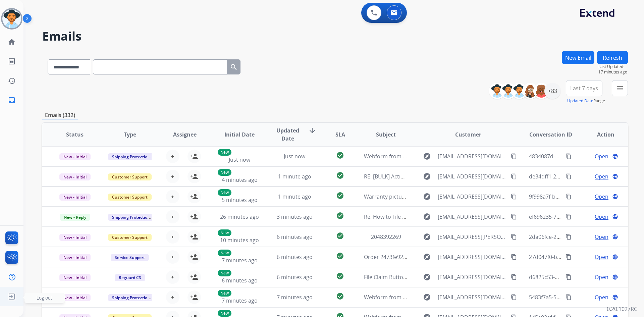  What do you see at coordinates (620, 88) in the screenshot?
I see `mat-icon: menu` at bounding box center [620, 88].